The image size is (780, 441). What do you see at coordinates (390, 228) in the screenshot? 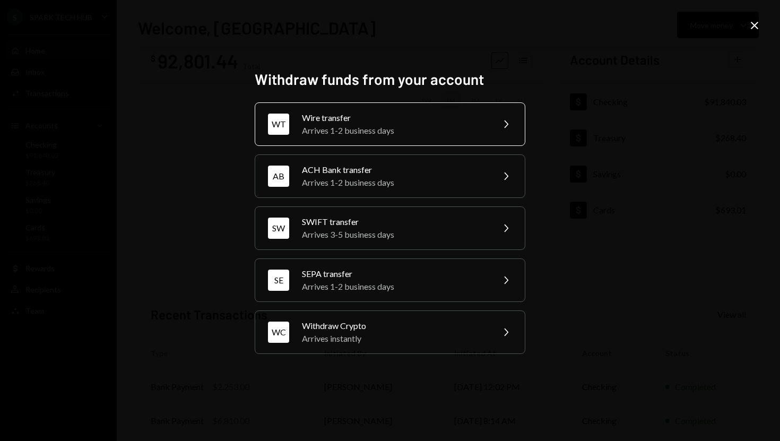
I see `button: SWSWIFT transferArrives 3-5 business days` at bounding box center [390, 228].